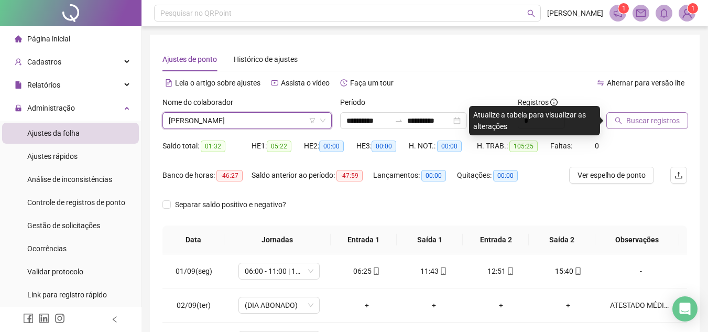  Describe the element at coordinates (501, 271) in the screenshot. I see `div: 12:51` at that location.